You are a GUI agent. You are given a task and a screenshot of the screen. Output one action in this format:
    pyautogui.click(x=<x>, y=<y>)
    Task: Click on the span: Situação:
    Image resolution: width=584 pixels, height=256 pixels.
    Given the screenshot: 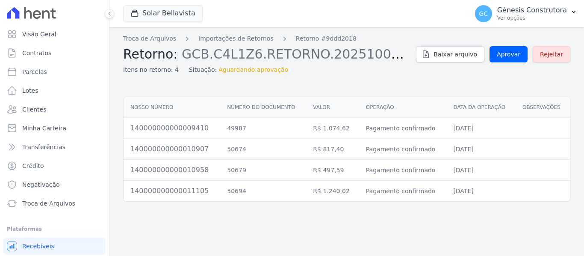 What is the action you would take?
    pyautogui.click(x=203, y=70)
    